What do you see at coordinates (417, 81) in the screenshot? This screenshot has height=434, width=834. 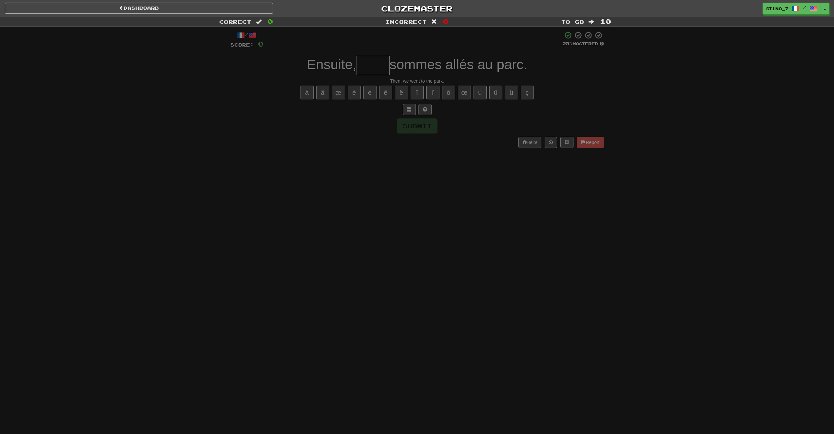 I see `div: Then, we went to the park.` at bounding box center [417, 81].